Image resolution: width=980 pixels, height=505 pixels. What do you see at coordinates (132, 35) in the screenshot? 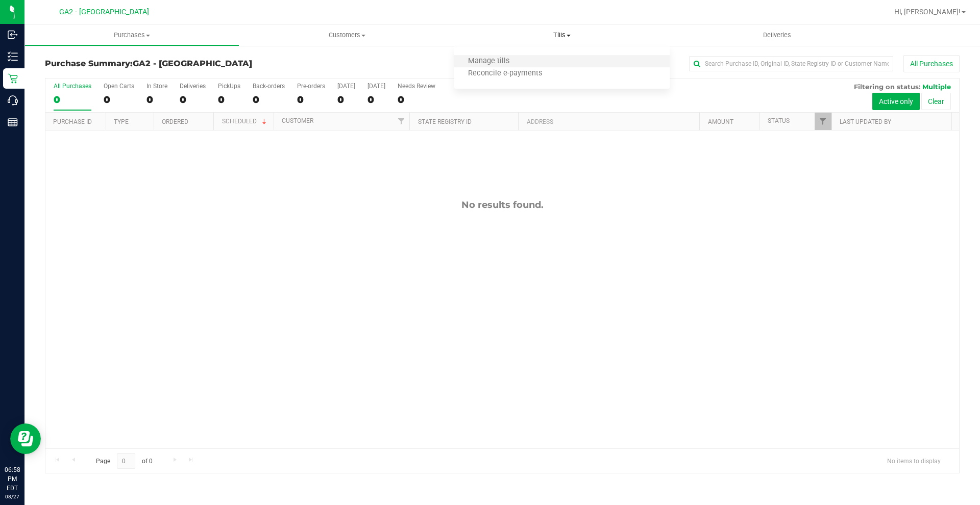
I see `span: Purchases` at bounding box center [132, 35].